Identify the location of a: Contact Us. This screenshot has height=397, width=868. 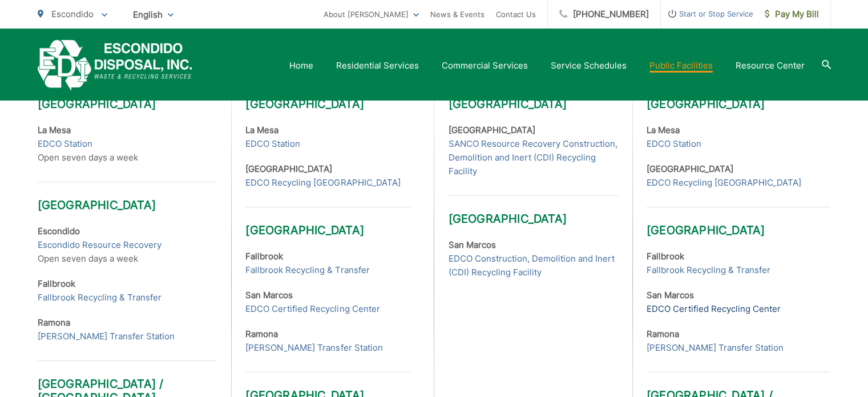
(516, 14).